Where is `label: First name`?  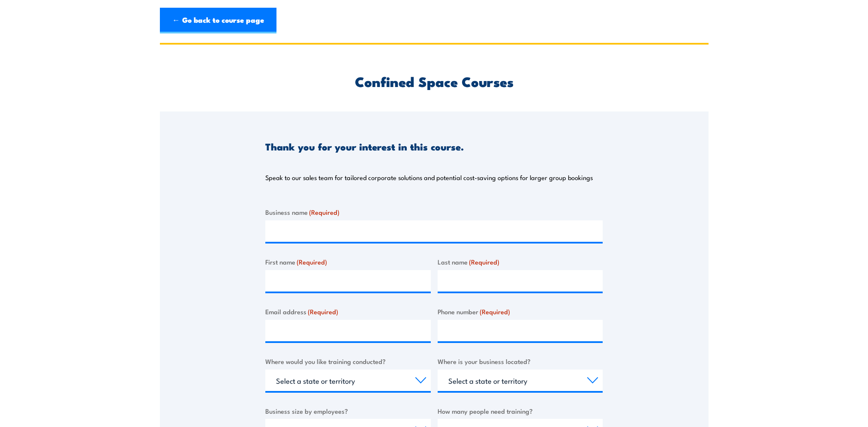 label: First name is located at coordinates (348, 262).